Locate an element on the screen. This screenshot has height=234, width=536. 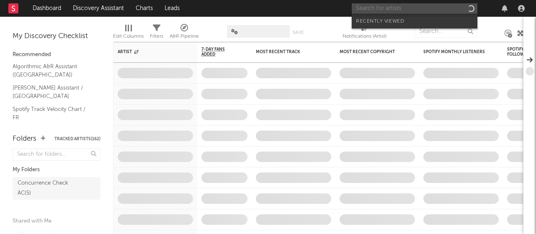
input: Search for artists is located at coordinates (415, 8).